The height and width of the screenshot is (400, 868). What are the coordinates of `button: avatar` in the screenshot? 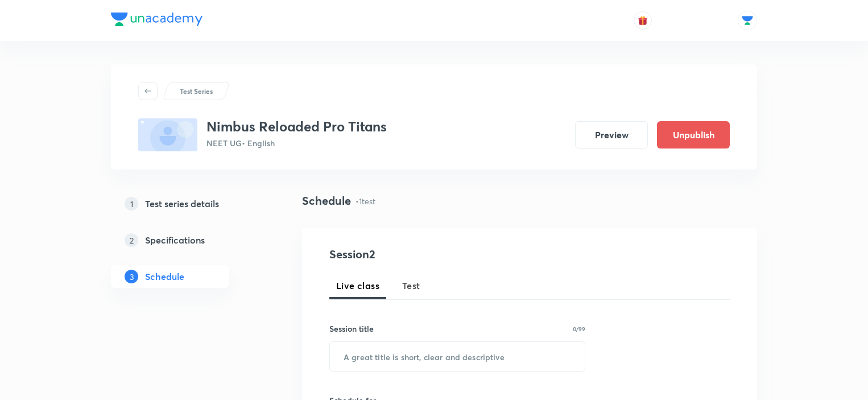 It's located at (643, 21).